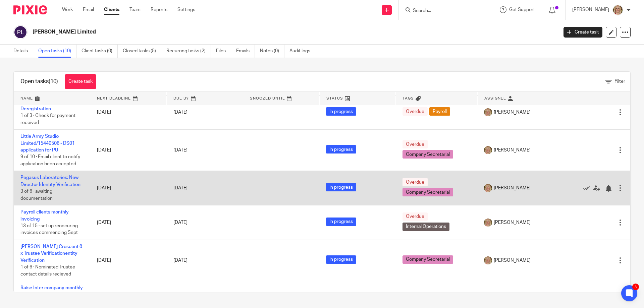 The width and height of the screenshot is (644, 308). I want to click on a: Raise Inter company monthly bill, so click(51, 292).